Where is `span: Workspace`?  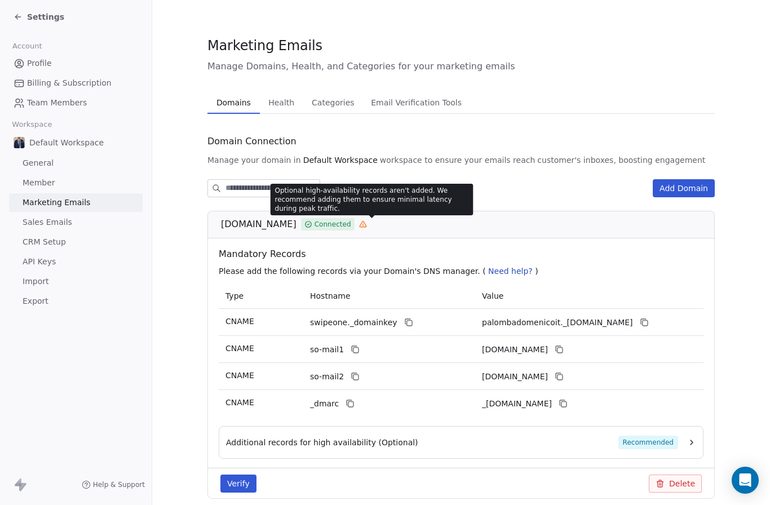 span: Workspace is located at coordinates (32, 125).